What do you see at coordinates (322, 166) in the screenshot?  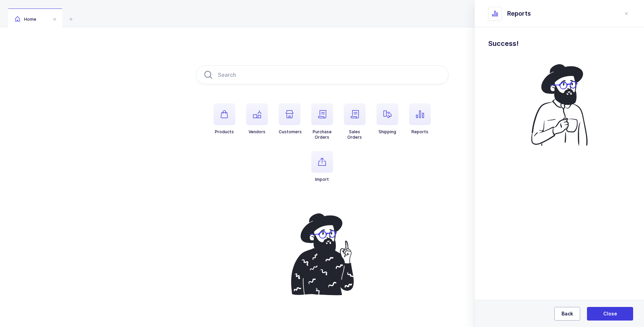 I see `button: Import` at bounding box center [322, 166].